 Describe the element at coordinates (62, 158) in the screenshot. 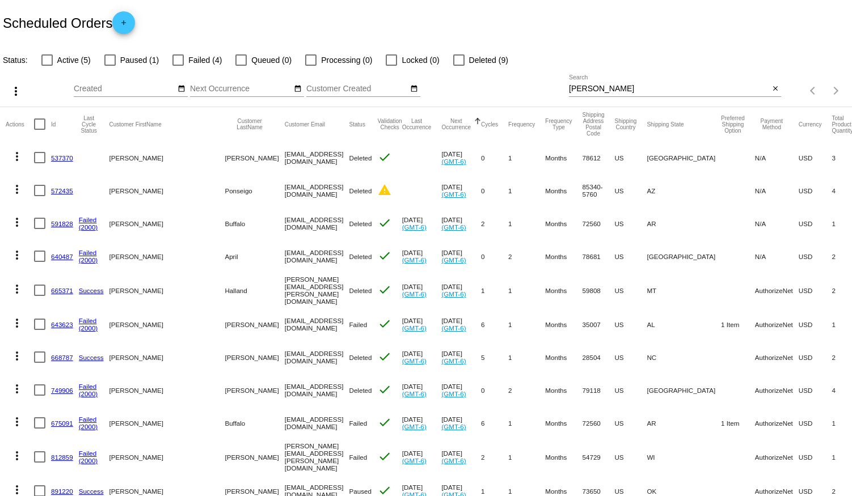

I see `a: 537370` at that location.